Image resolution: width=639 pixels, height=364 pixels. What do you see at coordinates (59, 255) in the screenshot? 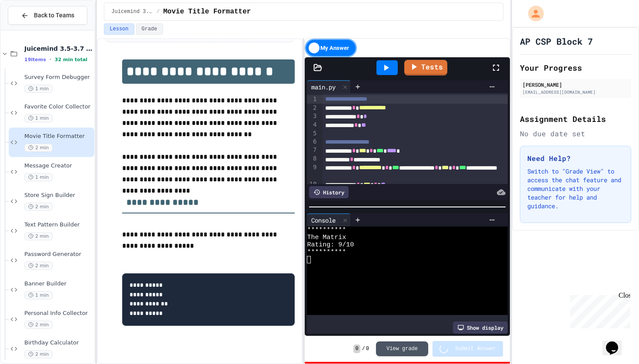
I see `span: Password Generator` at bounding box center [59, 255].